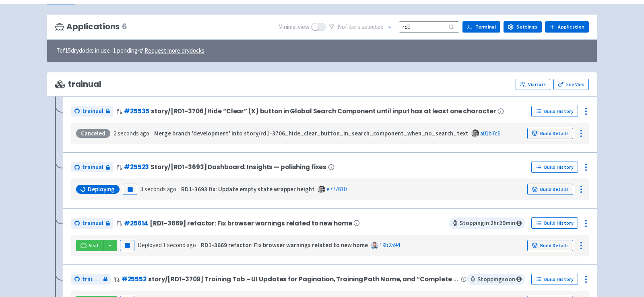  What do you see at coordinates (136, 223) in the screenshot?
I see `a: #25614` at bounding box center [136, 223].